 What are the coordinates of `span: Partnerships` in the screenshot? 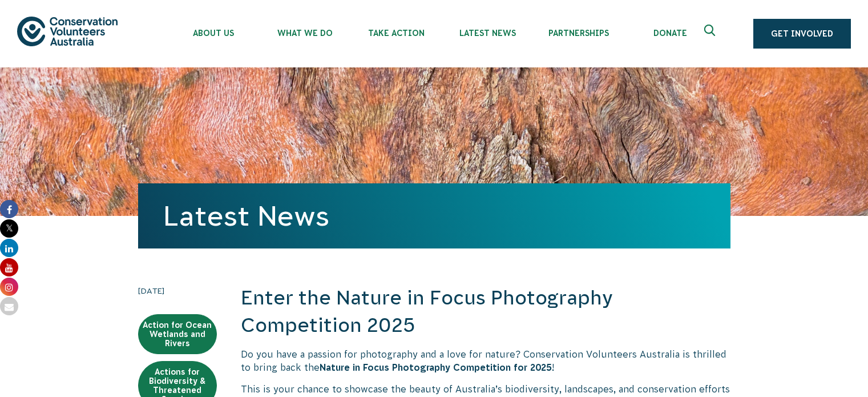 It's located at (578, 33).